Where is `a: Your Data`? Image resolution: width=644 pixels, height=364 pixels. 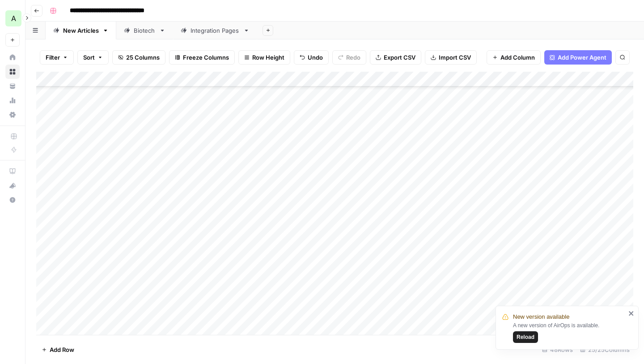 a: Your Data is located at coordinates (13, 86).